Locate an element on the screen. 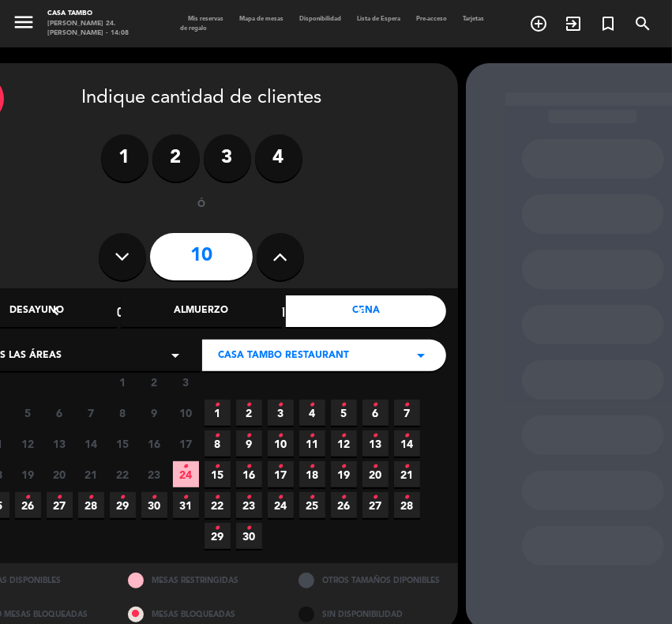  span: 5 is located at coordinates (27, 413).